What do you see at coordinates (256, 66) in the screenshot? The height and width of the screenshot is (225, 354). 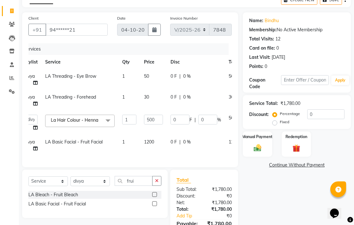 I see `div: Points:` at bounding box center [256, 66].